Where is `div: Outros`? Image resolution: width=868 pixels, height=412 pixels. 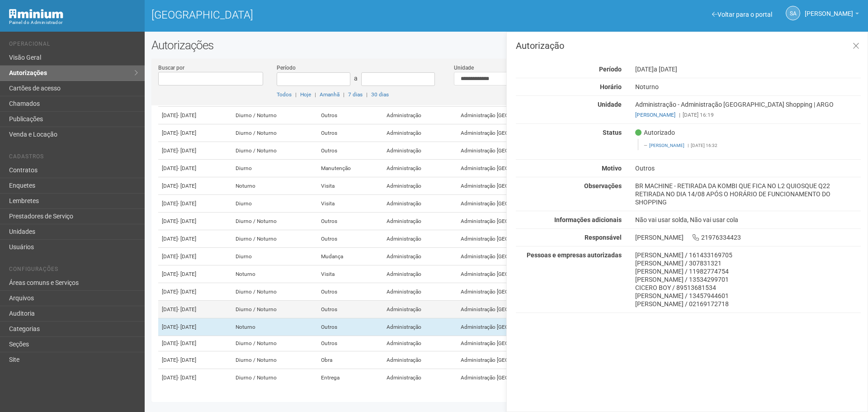
div: Outros is located at coordinates (748, 168).